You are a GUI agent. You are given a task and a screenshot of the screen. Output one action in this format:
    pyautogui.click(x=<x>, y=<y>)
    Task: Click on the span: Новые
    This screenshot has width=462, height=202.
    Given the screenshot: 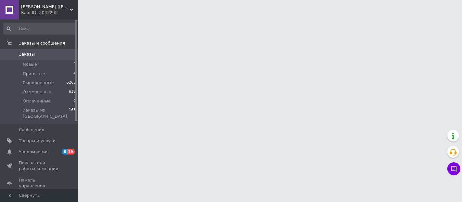 What is the action you would take?
    pyautogui.click(x=30, y=64)
    